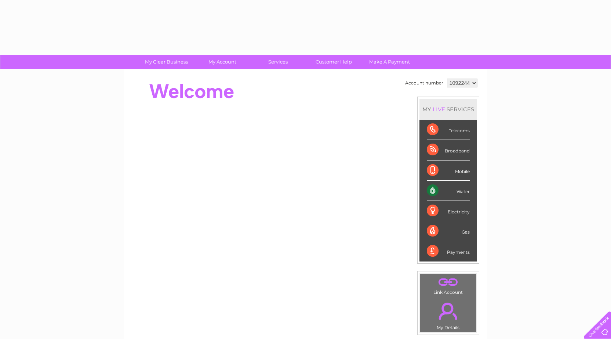 The height and width of the screenshot is (339, 611). Describe the element at coordinates (389, 62) in the screenshot. I see `a: Make A Payment` at that location.